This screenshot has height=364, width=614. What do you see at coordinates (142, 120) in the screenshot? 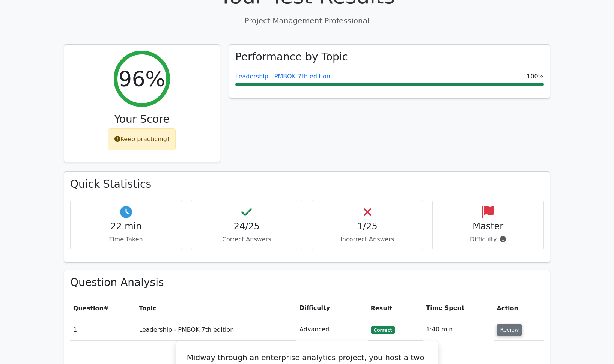
I see `h3: Your Score` at bounding box center [142, 120].